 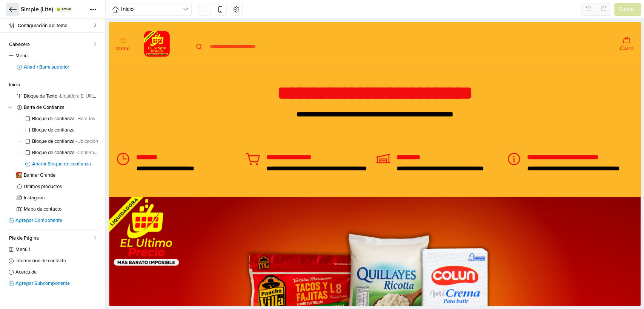 I want to click on span: Menú 1, so click(x=57, y=249).